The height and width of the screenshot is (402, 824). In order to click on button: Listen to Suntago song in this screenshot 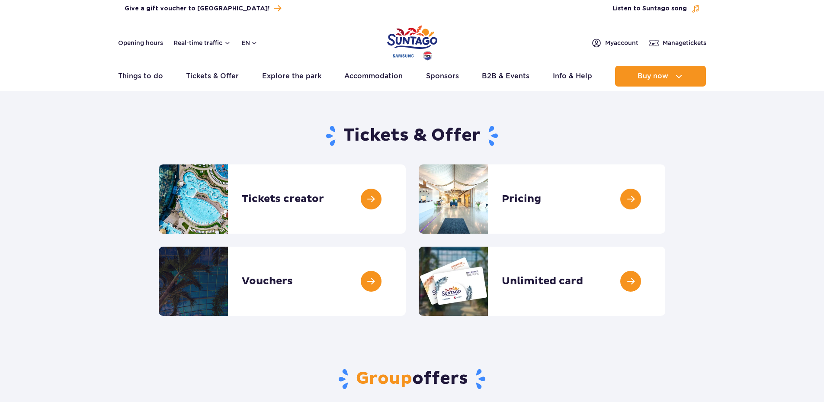, I will do `click(656, 9)`.